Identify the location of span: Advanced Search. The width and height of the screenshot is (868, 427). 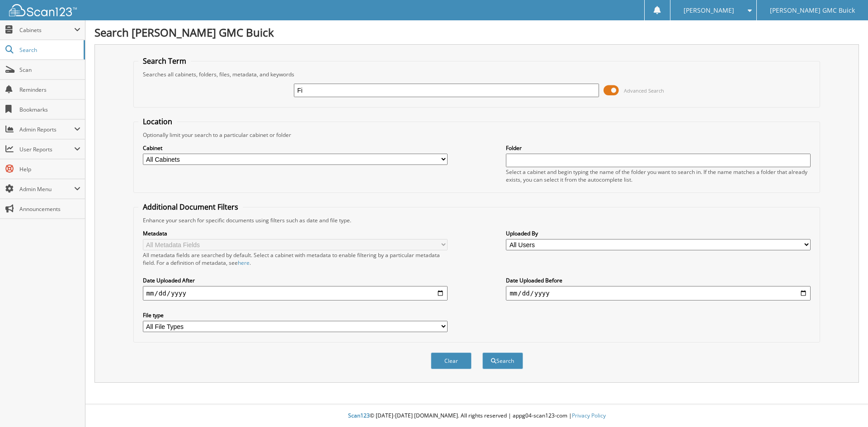
(643, 90).